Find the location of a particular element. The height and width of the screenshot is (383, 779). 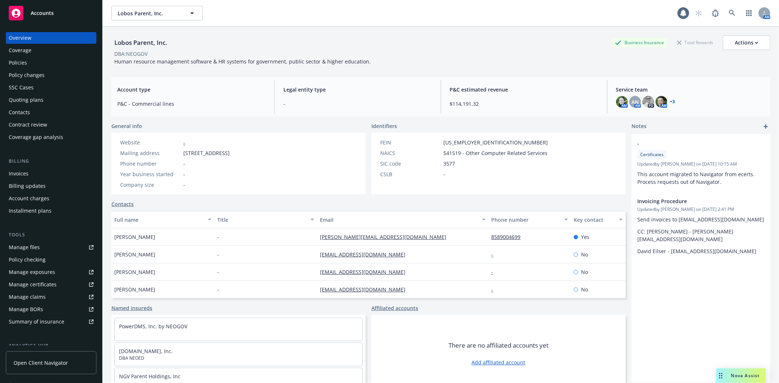

a: Installment plans is located at coordinates (51, 211).